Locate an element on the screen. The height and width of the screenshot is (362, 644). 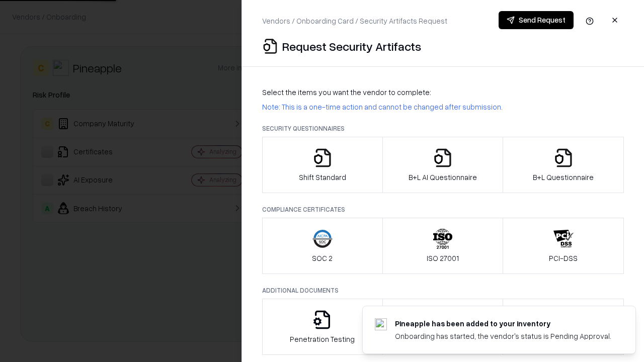
p: Security Questionnaires is located at coordinates (443, 129).